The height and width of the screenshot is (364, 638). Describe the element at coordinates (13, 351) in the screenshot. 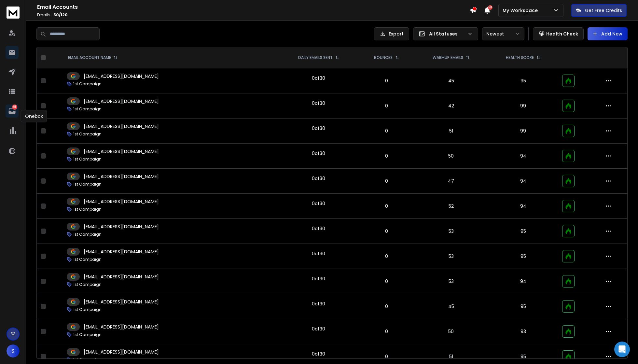

I see `span: S` at that location.